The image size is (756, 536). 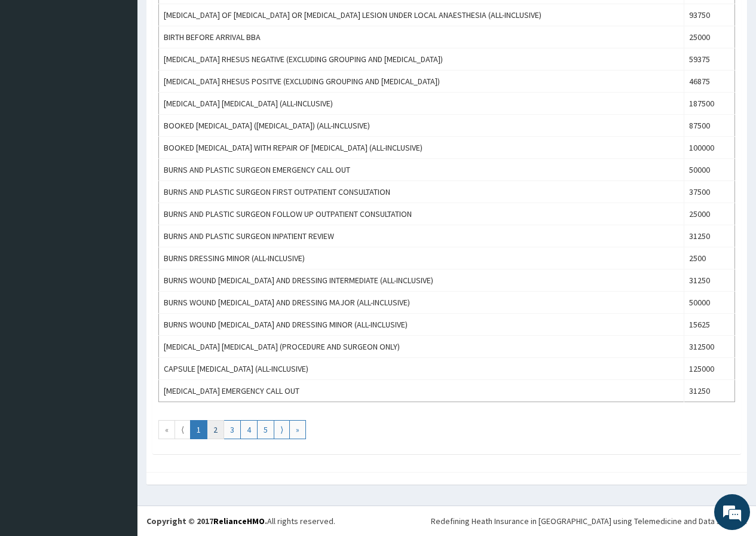 I want to click on a: Go to last page, so click(x=298, y=429).